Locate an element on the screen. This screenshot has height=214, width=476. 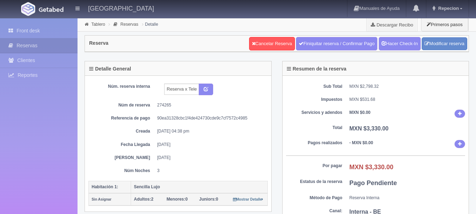
a: Cancelar Reserva is located at coordinates (272, 44).